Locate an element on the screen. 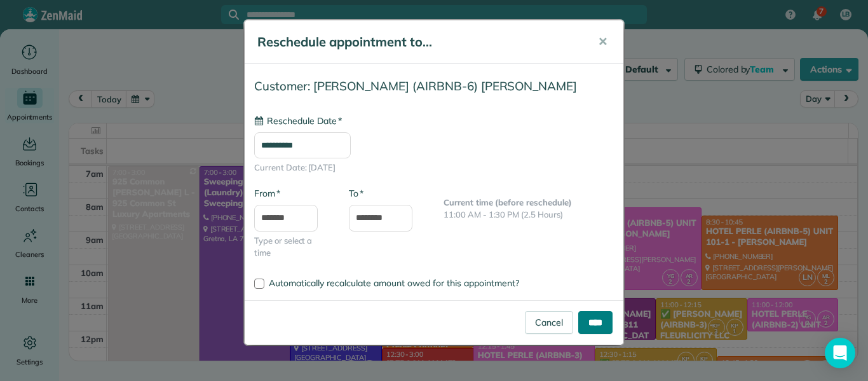 The height and width of the screenshot is (381, 868). span: Automatically recalculate amount owed for this appointment? is located at coordinates (394, 283).